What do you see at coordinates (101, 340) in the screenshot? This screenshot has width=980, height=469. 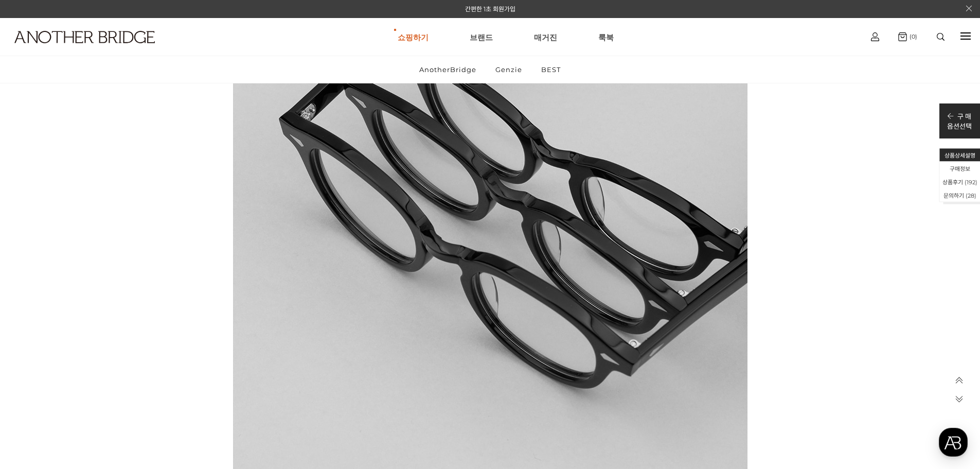 I see `a: 대화` at bounding box center [101, 340].